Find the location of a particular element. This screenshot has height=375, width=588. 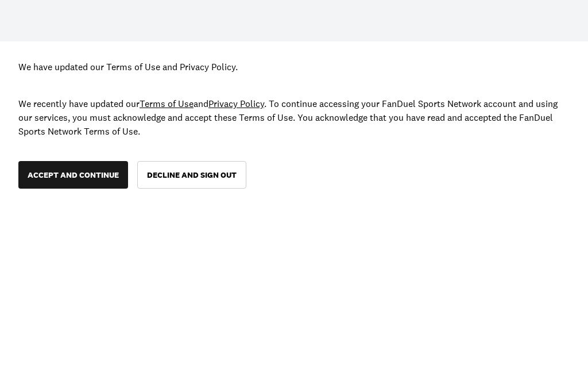

button: ACCEPT AND CONTINUE is located at coordinates (73, 175).